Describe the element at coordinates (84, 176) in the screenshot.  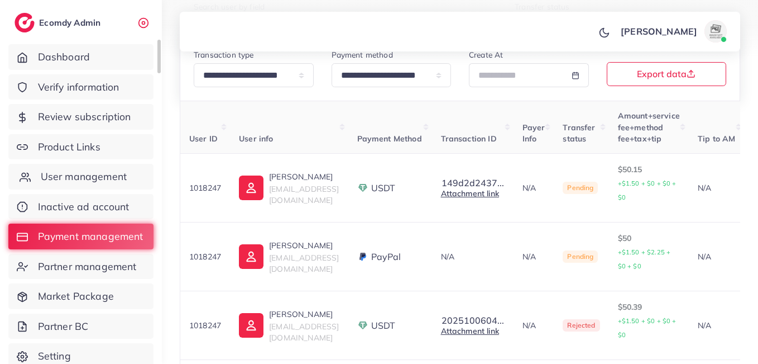
I see `span: User management` at that location.